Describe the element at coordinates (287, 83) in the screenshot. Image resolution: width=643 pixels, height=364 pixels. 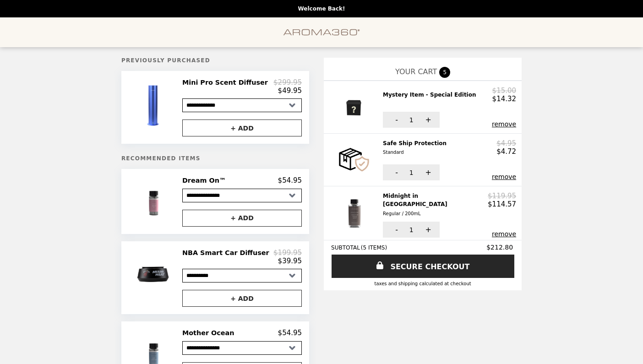
I see `p: $299.95` at that location.